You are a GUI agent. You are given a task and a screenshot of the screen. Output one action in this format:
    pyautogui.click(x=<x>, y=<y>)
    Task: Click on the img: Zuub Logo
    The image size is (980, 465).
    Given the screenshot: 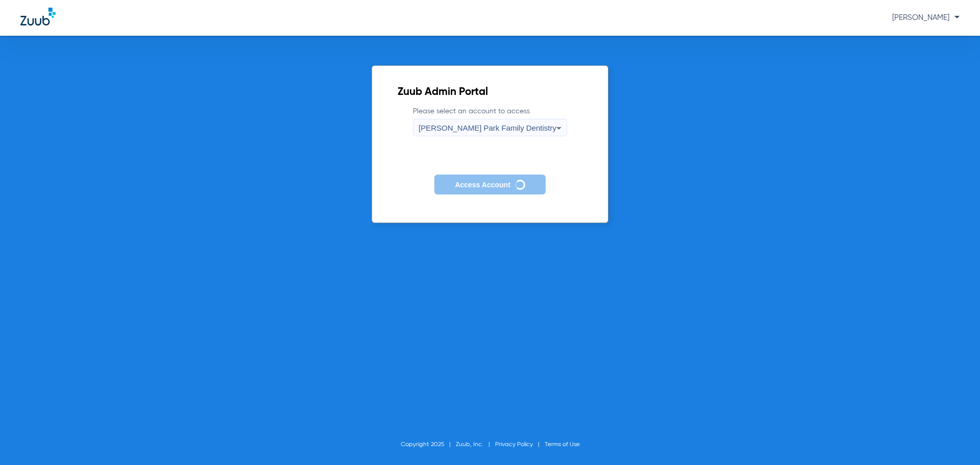 What is the action you would take?
    pyautogui.click(x=38, y=17)
    